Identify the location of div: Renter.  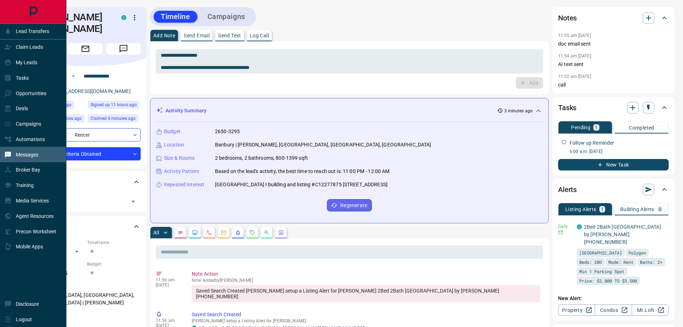
(85, 135).